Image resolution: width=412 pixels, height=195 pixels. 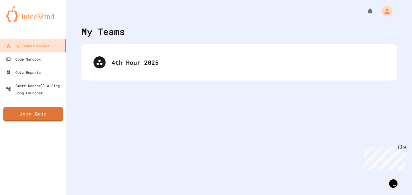 I want to click on div: My Teams, so click(x=103, y=31).